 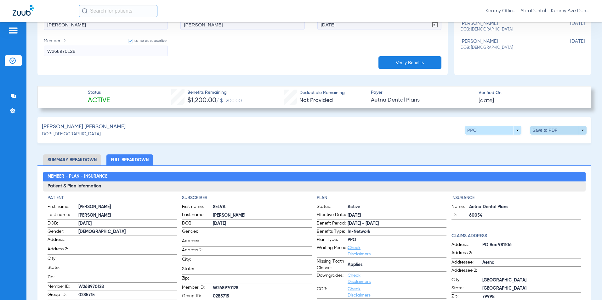 What do you see at coordinates (397, 240) in the screenshot?
I see `span: PPO` at bounding box center [397, 240].